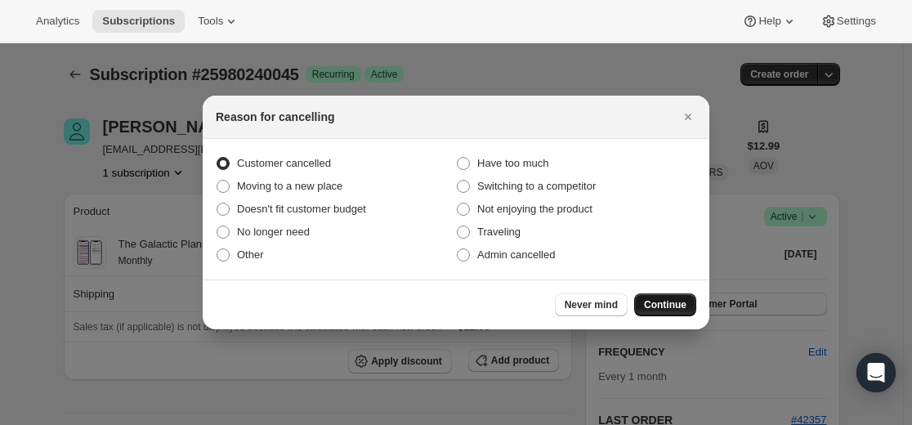 This screenshot has height=425, width=912. I want to click on span: Analytics, so click(57, 21).